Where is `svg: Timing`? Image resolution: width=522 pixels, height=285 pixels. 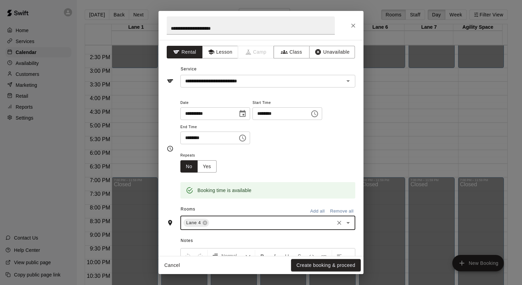 svg: Timing is located at coordinates (170, 148).